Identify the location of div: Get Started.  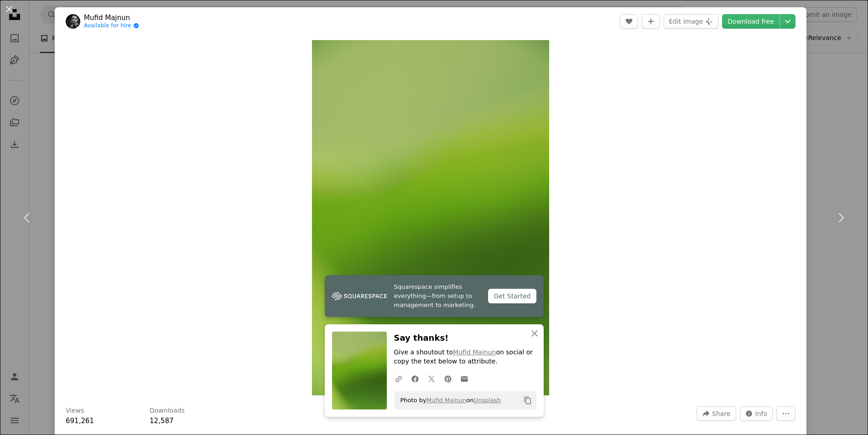
(512, 296).